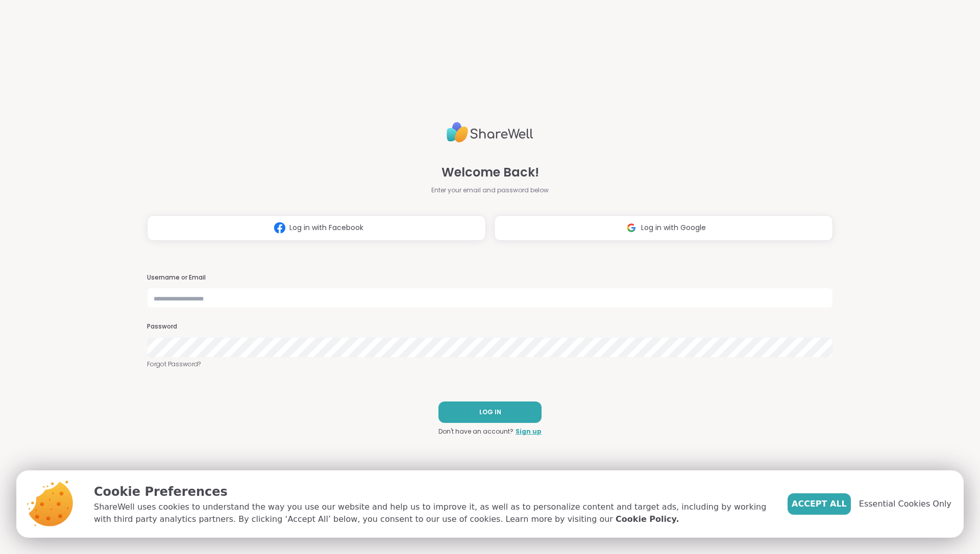  What do you see at coordinates (490, 412) in the screenshot?
I see `button: LOG IN` at bounding box center [490, 412].